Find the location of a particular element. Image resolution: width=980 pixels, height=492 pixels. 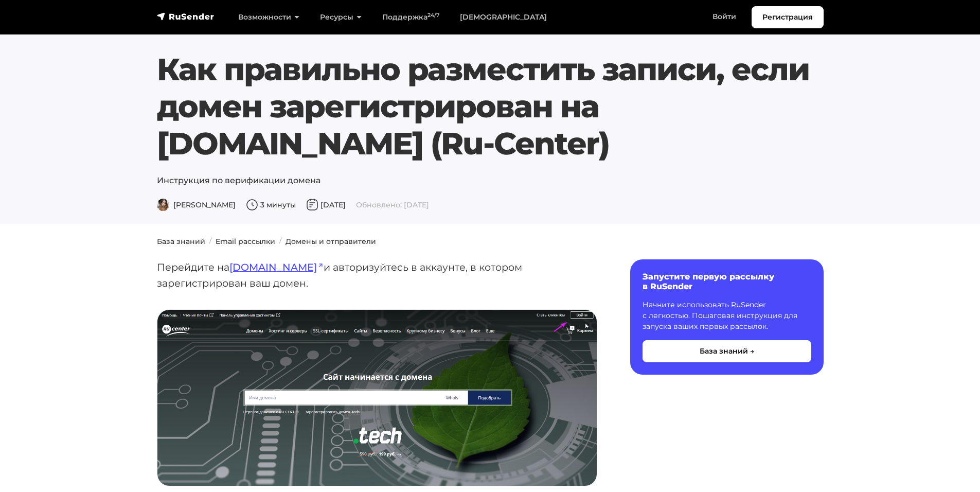

sup: 24/7 is located at coordinates (433, 15).